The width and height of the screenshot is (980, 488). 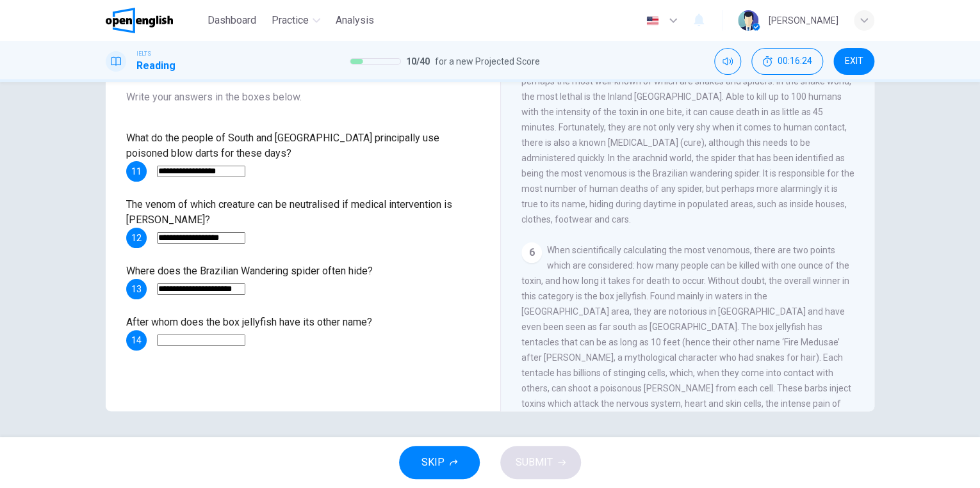 I want to click on span: After whom does the box jellyfish have its other name?, so click(x=249, y=322).